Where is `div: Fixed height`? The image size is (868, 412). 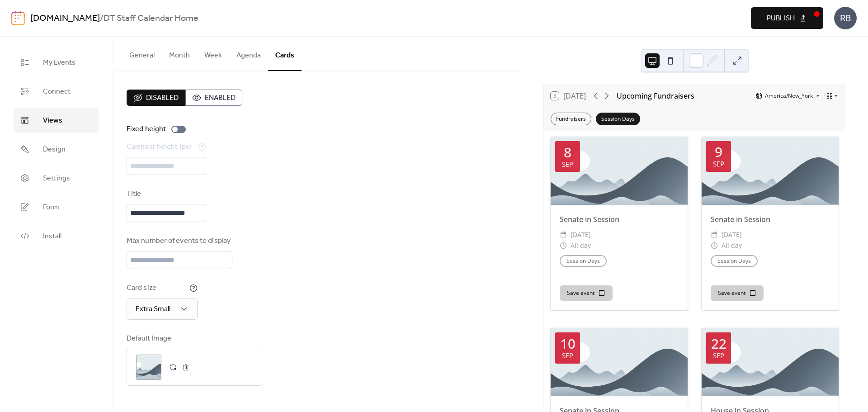 div: Fixed height is located at coordinates (146, 130).